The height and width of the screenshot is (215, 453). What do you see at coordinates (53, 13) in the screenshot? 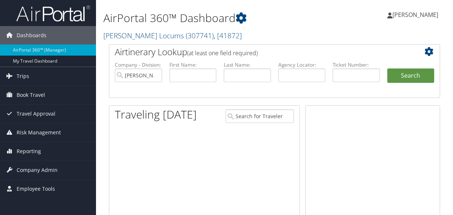
I see `img: airportal-logo.png` at bounding box center [53, 13].